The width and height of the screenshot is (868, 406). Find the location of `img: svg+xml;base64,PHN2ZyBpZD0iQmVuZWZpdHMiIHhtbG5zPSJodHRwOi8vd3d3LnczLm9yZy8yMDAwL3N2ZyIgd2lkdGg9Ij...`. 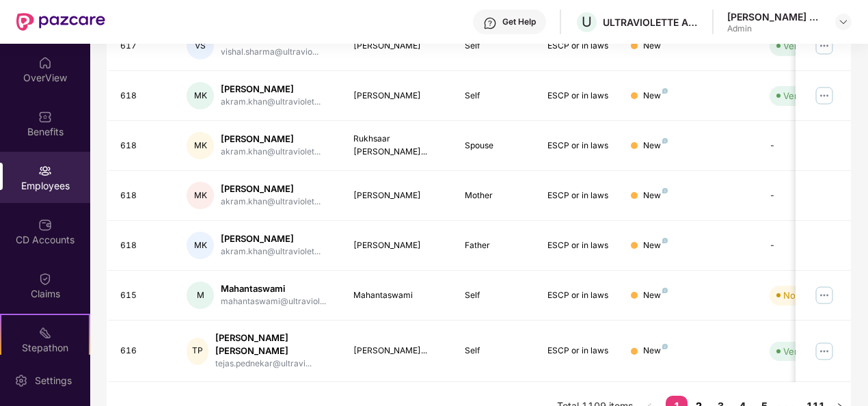

img: svg+xml;base64,PHN2ZyBpZD0iQmVuZWZpdHMiIHhtbG5zPSJodHRwOi8vd3d3LnczLm9yZy8yMDAwL3N2ZyIgd2lkdGg9Ij... is located at coordinates (45, 117).